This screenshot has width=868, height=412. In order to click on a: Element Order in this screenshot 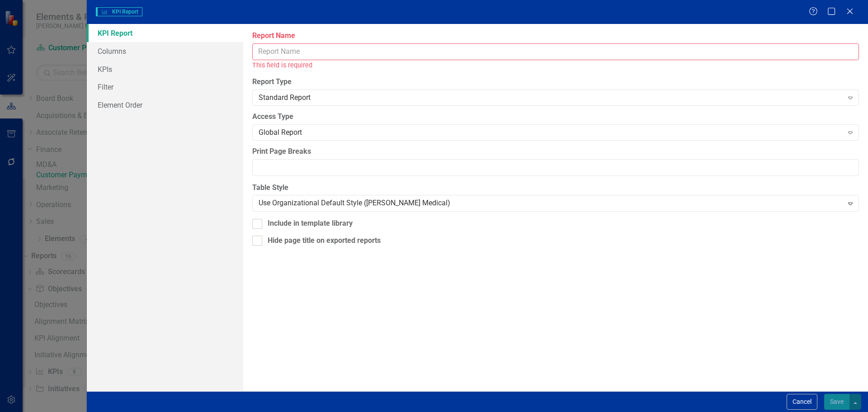, I will do `click(165, 105)`.